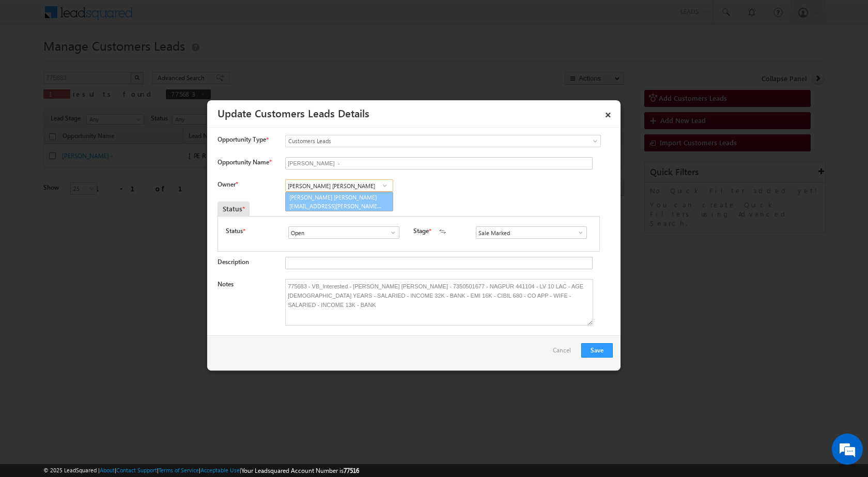  Describe the element at coordinates (221, 470) in the screenshot. I see `a: Acceptable Use` at that location.